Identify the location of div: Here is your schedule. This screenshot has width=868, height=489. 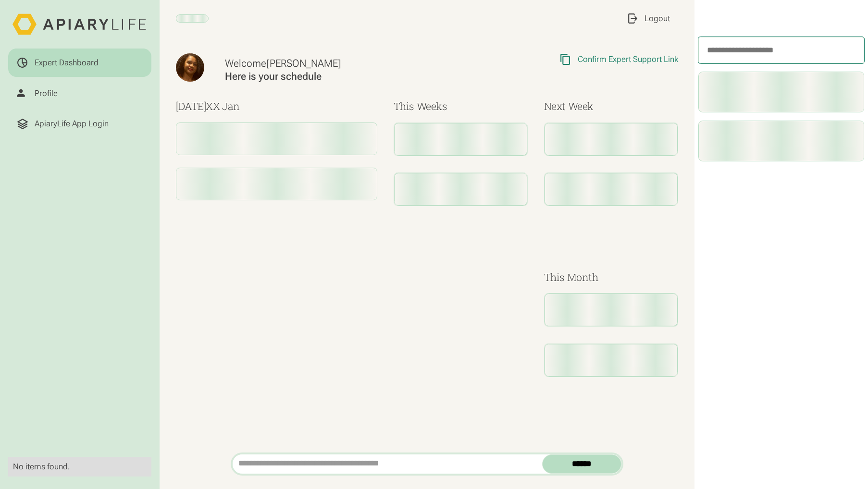
(337, 76).